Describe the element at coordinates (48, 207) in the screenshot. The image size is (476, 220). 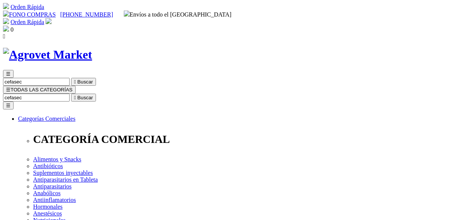
I see `a: Hormonales` at that location.